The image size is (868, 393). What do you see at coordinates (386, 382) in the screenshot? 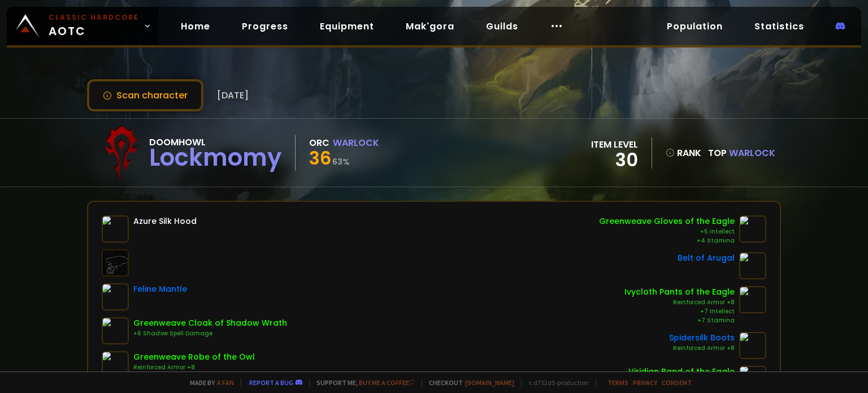
I see `a: Buy me a coffee` at bounding box center [386, 382].